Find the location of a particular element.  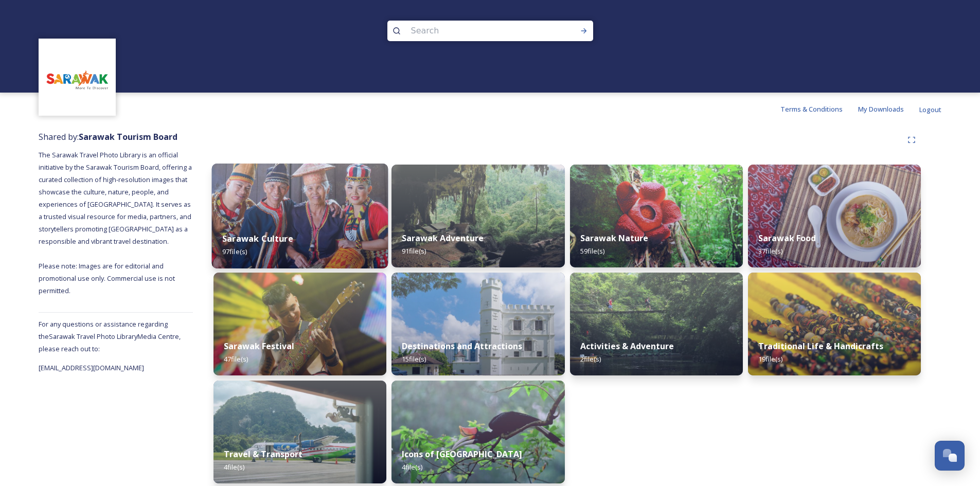

img: c77cf46b-9872-4f7a-ac44-0076c95c4fb6.jpg is located at coordinates (835, 324).